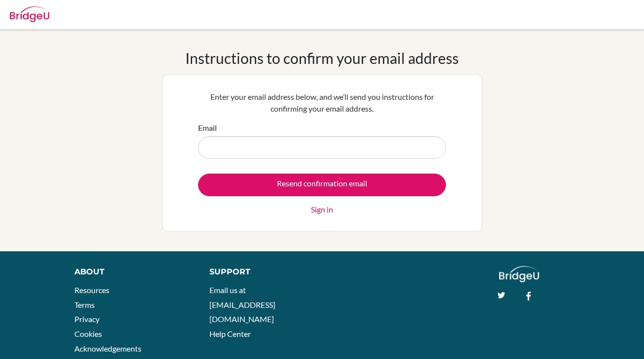  What do you see at coordinates (207, 128) in the screenshot?
I see `label: Email` at bounding box center [207, 128].